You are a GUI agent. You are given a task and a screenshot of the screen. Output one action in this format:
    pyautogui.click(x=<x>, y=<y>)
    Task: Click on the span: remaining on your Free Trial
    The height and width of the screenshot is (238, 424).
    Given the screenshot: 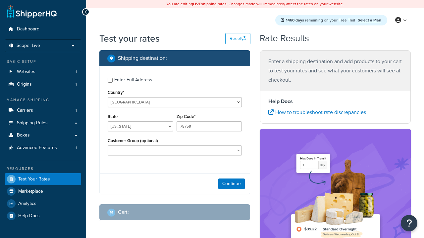 What is the action you would take?
    pyautogui.click(x=321, y=20)
    